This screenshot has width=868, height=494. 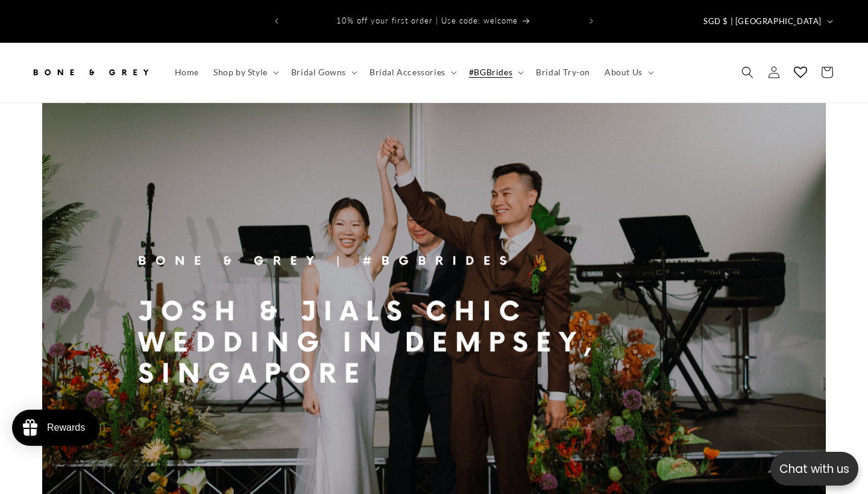 What do you see at coordinates (427, 21) in the screenshot?
I see `span: 10% off your first order | Use code: welcome` at bounding box center [427, 21].